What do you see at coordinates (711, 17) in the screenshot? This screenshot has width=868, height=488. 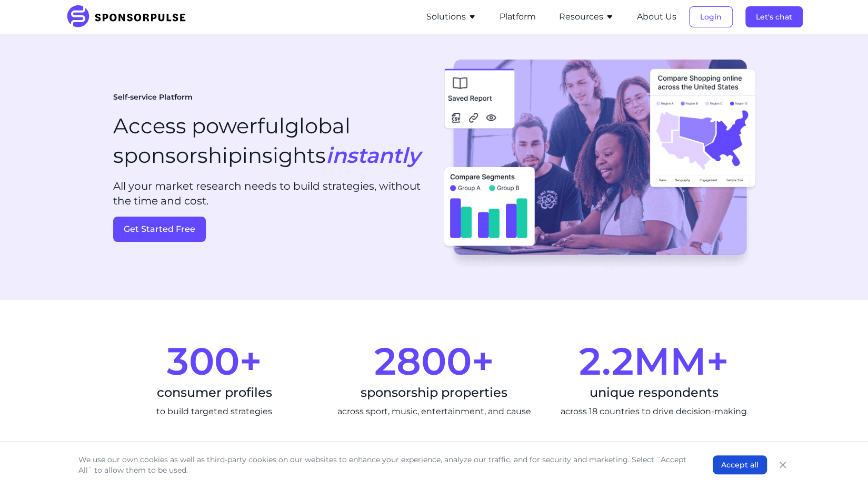 I see `a: Login` at bounding box center [711, 17].